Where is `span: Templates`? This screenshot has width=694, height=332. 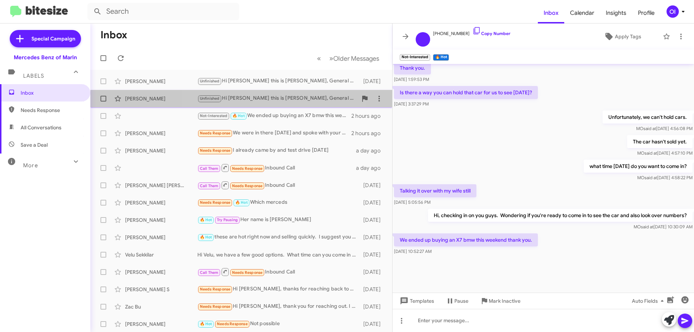
span: Templates is located at coordinates (416, 301).